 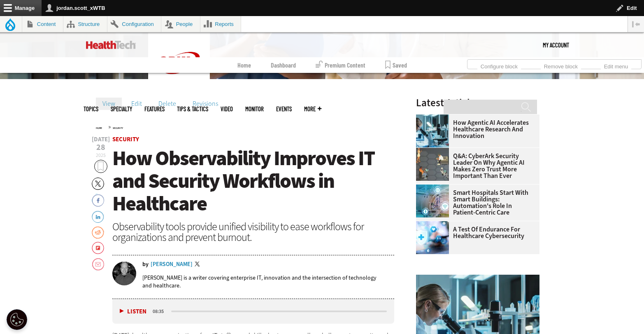 I want to click on a: CDW, so click(x=179, y=91).